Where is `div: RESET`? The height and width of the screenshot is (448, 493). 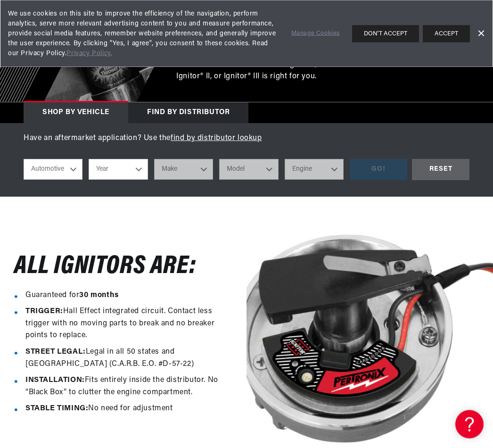 div: RESET is located at coordinates (441, 170).